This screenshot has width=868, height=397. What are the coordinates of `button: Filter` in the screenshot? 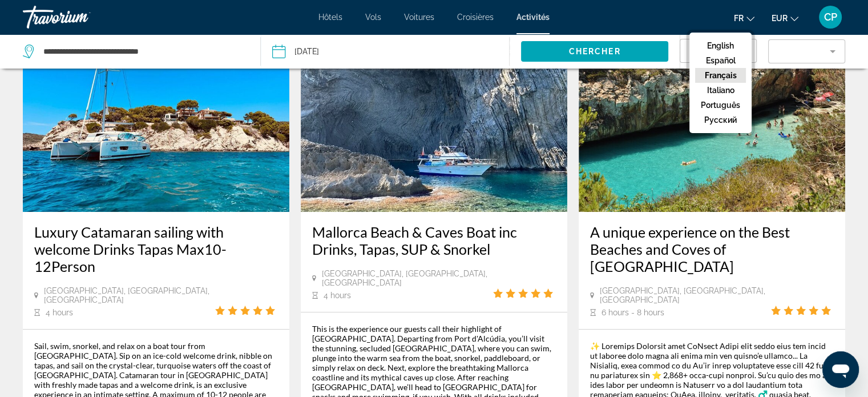 It's located at (807, 51).